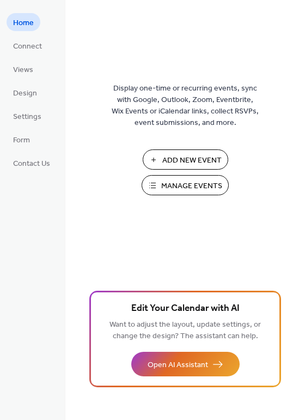  I want to click on button: Add New Event, so click(185, 159).